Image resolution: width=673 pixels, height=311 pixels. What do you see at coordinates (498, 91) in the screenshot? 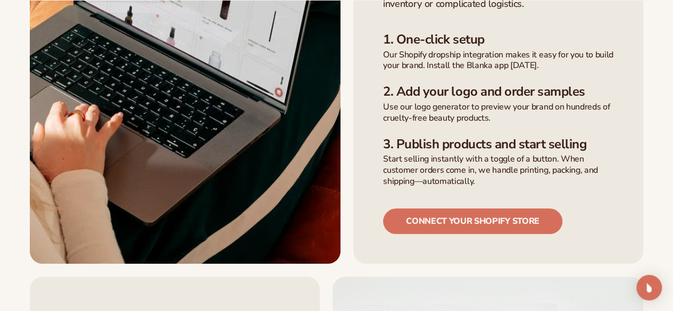
I see `h3: 2. Add your logo and order samples` at bounding box center [498, 91].